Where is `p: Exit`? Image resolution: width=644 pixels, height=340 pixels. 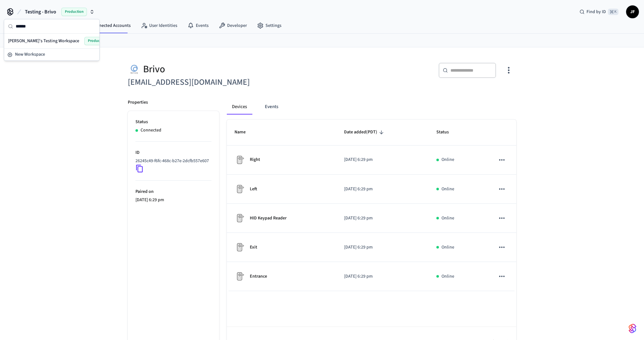
p: Exit is located at coordinates (253, 247).